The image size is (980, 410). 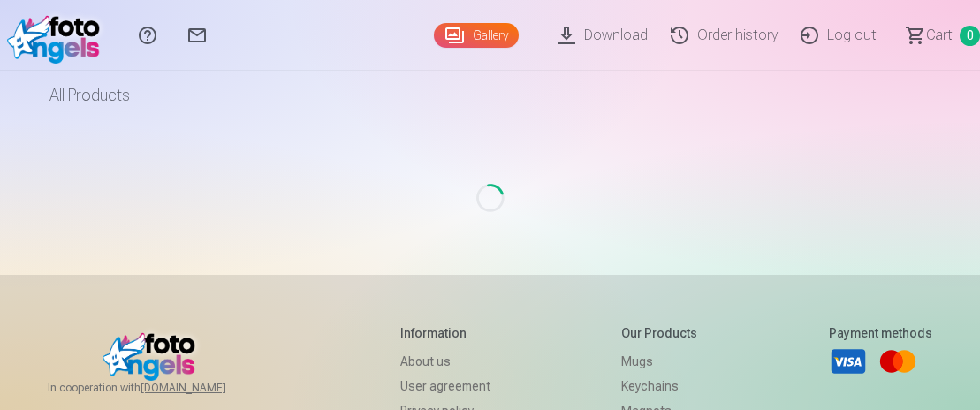 What do you see at coordinates (446, 333) in the screenshot?
I see `h5: Information` at bounding box center [446, 333].